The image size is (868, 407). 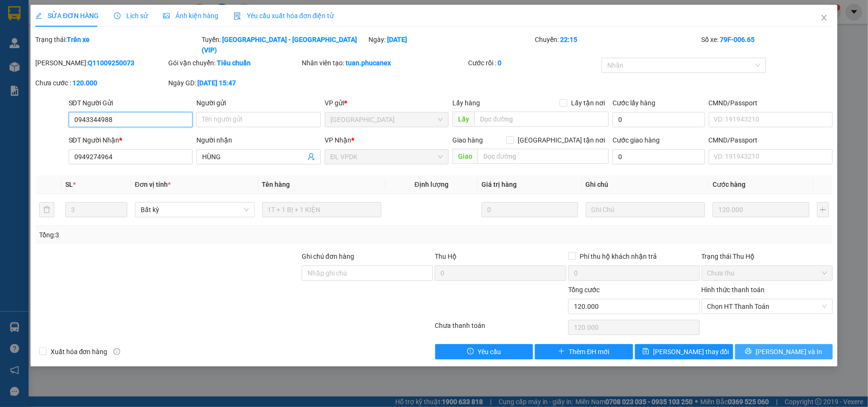 What do you see at coordinates (562, 352) in the screenshot?
I see `span: plus` at bounding box center [562, 352].